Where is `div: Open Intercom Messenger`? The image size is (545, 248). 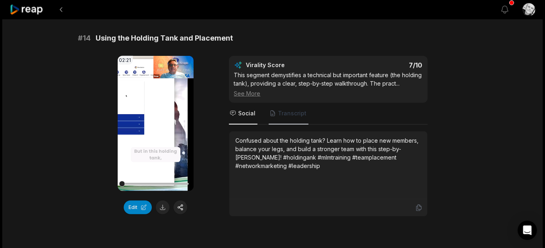
div: Open Intercom Messenger is located at coordinates (527, 230).